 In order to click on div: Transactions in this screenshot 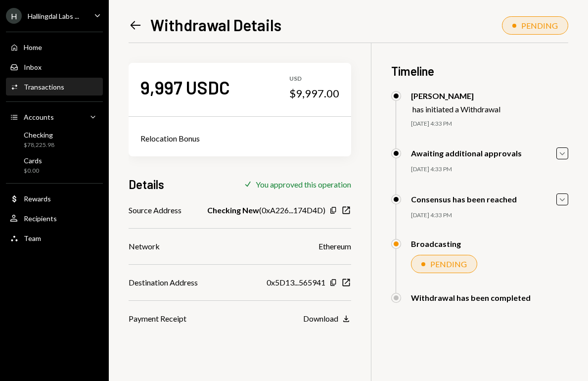, I will do `click(44, 86)`.